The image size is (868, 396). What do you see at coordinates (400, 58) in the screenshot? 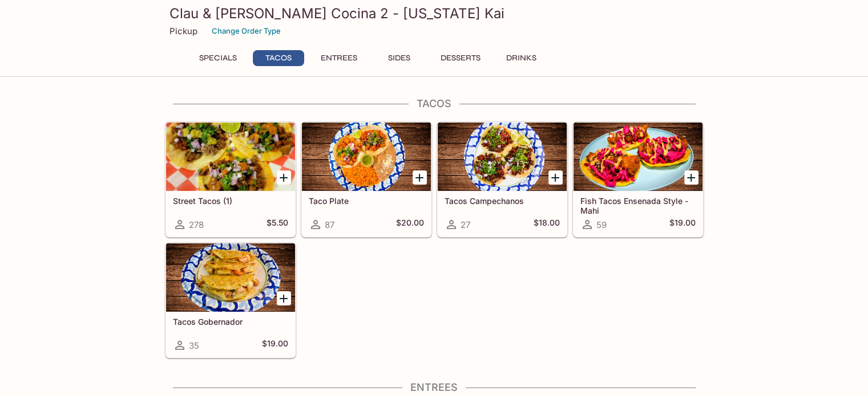
I see `button: Sides` at bounding box center [400, 58].